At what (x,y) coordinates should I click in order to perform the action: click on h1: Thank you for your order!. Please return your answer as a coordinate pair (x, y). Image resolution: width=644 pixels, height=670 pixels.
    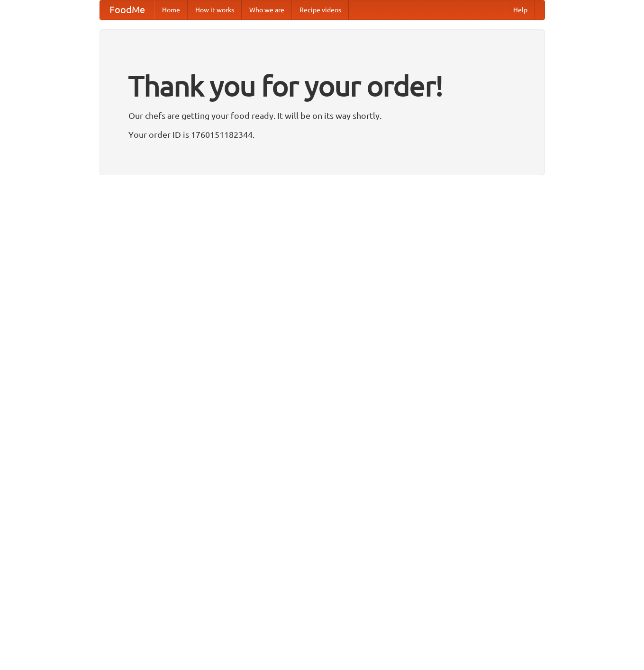
    Looking at the image, I should click on (322, 86).